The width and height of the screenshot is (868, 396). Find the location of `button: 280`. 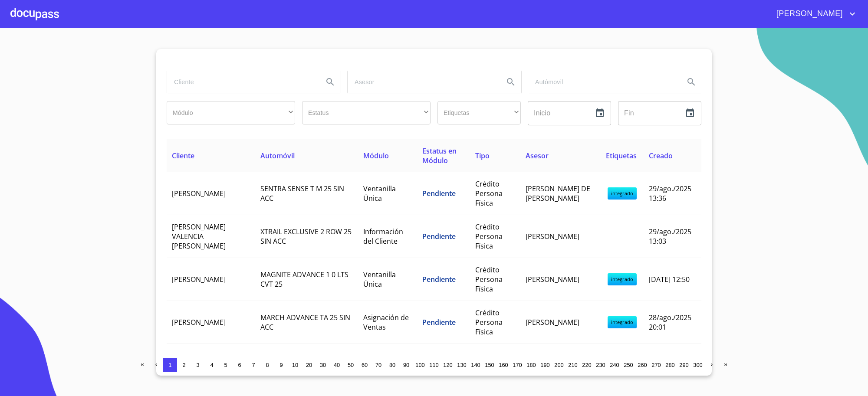

button: 280 is located at coordinates (671, 365).